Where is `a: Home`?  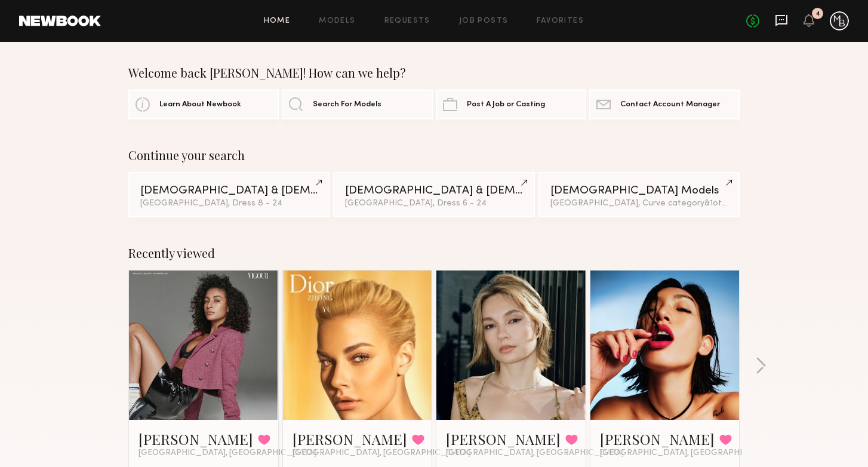
a: Home is located at coordinates (277, 21).